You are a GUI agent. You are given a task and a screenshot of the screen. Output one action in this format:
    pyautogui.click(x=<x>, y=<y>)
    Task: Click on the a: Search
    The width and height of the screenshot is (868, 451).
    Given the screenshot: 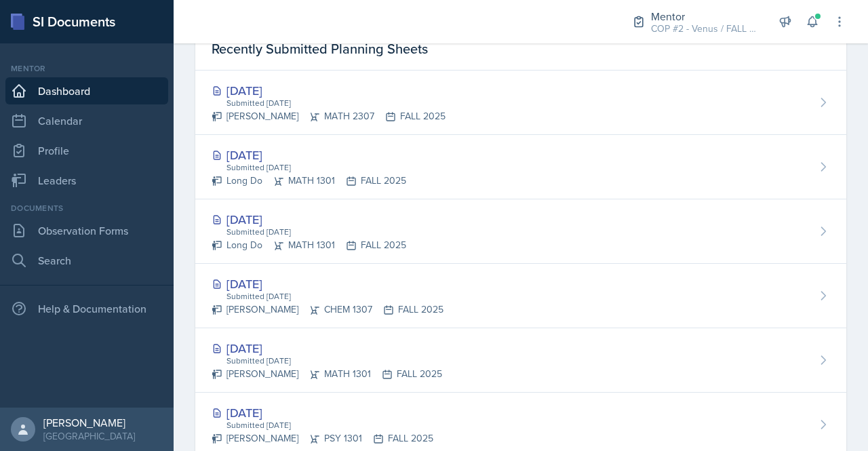 What is the action you would take?
    pyautogui.click(x=87, y=261)
    